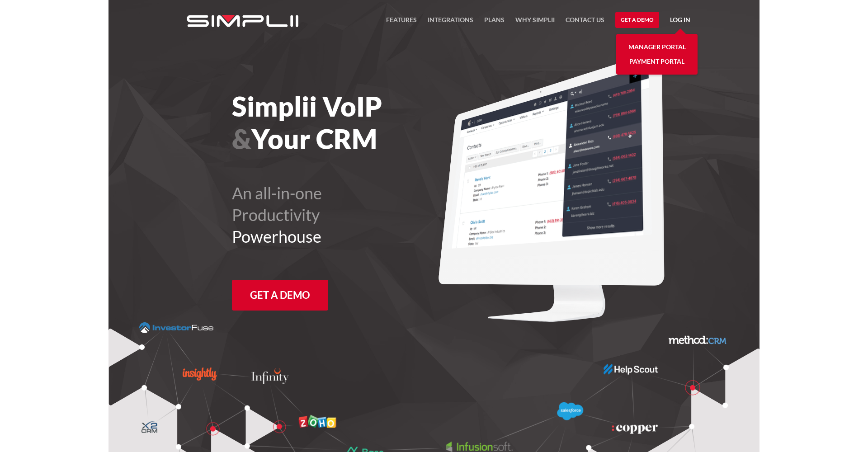 The height and width of the screenshot is (452, 868). What do you see at coordinates (242, 21) in the screenshot?
I see `img: Simplii` at bounding box center [242, 21].